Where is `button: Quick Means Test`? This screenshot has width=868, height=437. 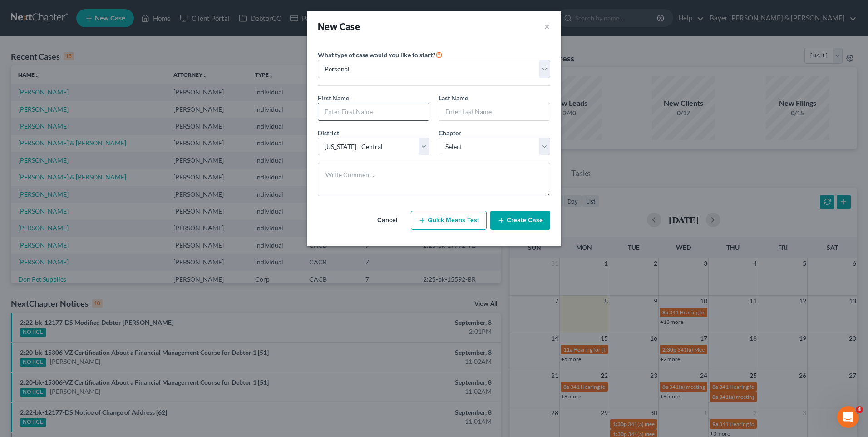
button: Quick Means Test is located at coordinates (449, 220).